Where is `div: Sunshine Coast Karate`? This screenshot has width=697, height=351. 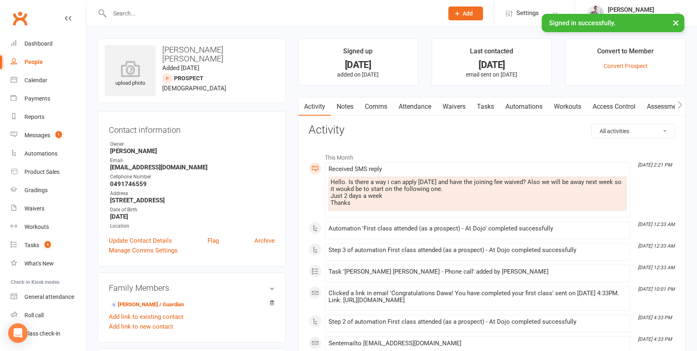 div: Sunshine Coast Karate is located at coordinates (637, 17).